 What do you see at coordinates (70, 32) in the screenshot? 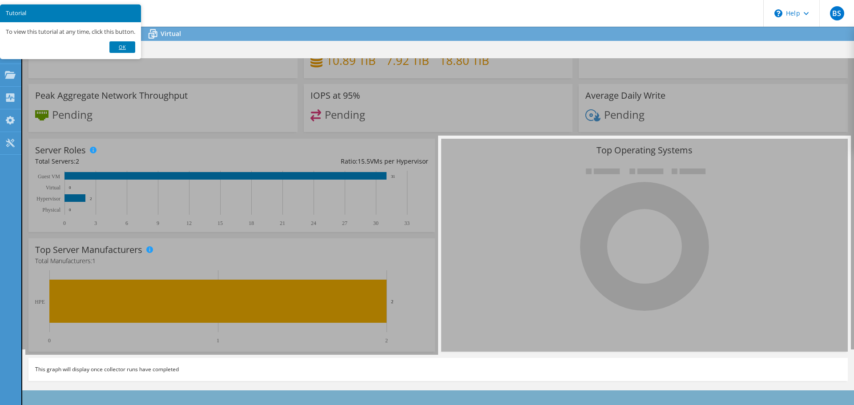
I see `p: To view this tutorial at any time, click this button.` at bounding box center [70, 32].